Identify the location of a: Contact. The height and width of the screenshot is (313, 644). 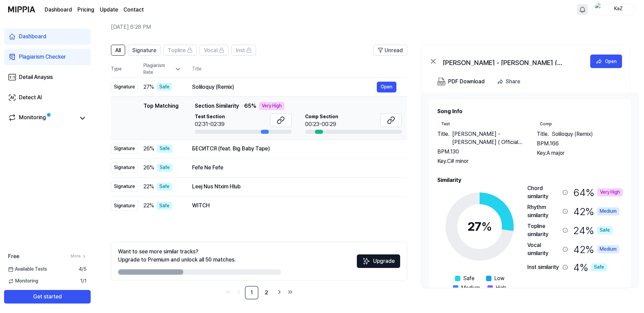
(134, 10).